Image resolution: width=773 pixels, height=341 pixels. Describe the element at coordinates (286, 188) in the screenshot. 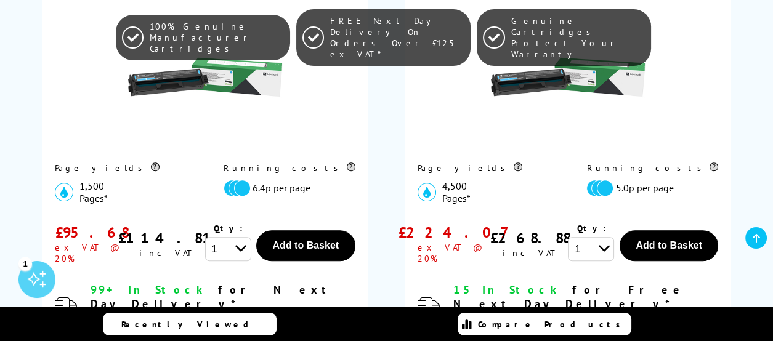

I see `li: 6.4p per page` at that location.